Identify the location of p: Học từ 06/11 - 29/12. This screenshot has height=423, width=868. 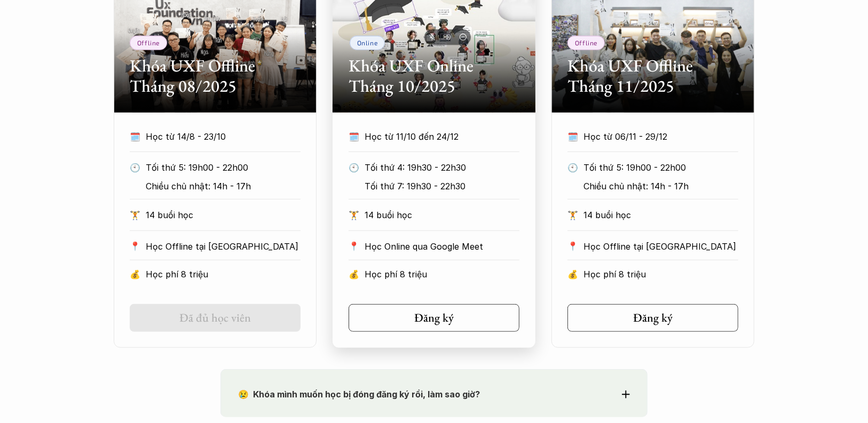
(661, 136).